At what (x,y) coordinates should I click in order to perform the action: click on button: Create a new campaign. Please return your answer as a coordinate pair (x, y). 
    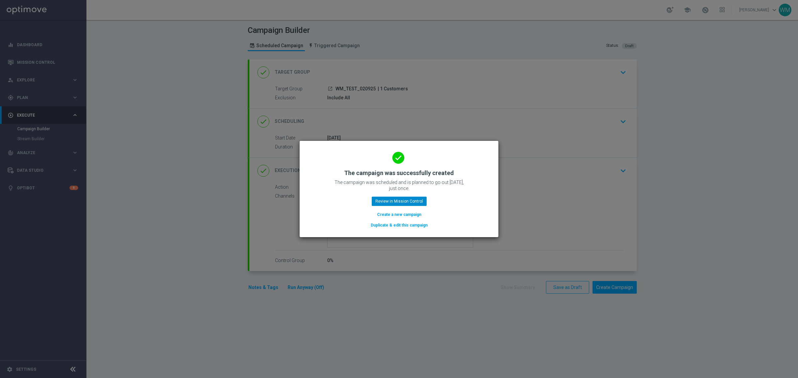
    Looking at the image, I should click on (399, 215).